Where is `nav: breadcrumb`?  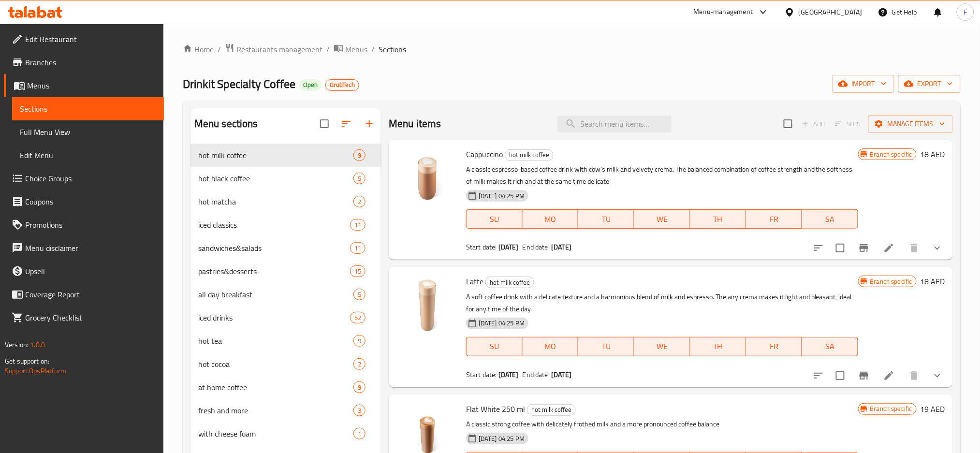 nav: breadcrumb is located at coordinates (572, 49).